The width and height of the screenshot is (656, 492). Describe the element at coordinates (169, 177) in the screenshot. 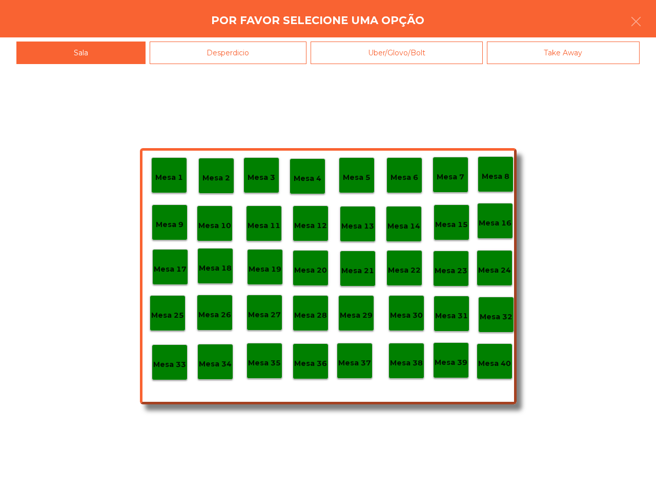

I see `p: Mesa 1` at that location.